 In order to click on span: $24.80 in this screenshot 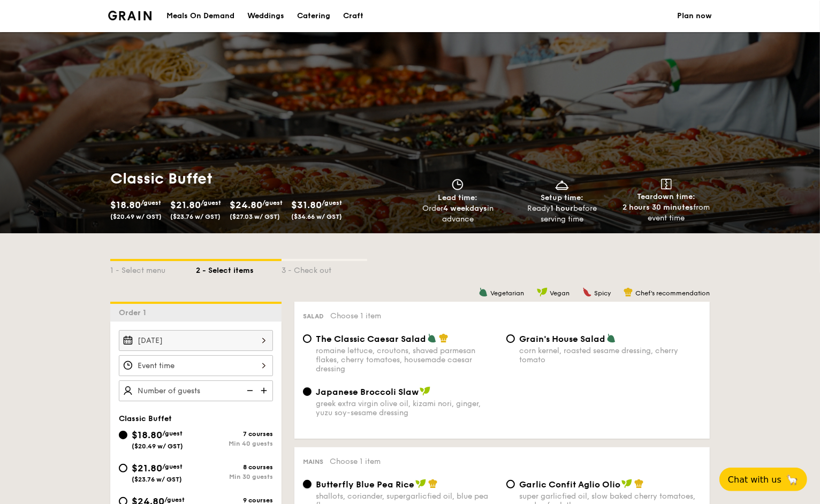, I will do `click(245, 205)`.